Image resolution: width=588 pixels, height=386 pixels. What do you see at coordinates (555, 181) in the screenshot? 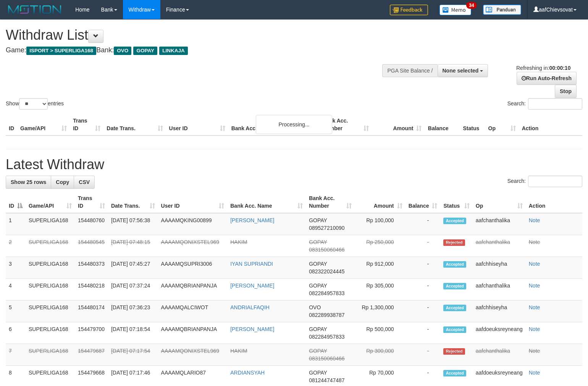
I see `input: Search:` at bounding box center [555, 181].